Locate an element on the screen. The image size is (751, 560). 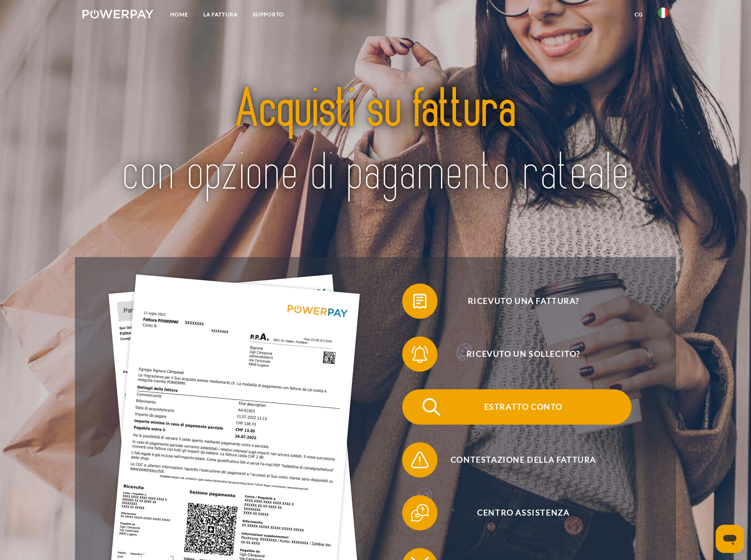
button: Ricevuto un sollecito? is located at coordinates (516, 354).